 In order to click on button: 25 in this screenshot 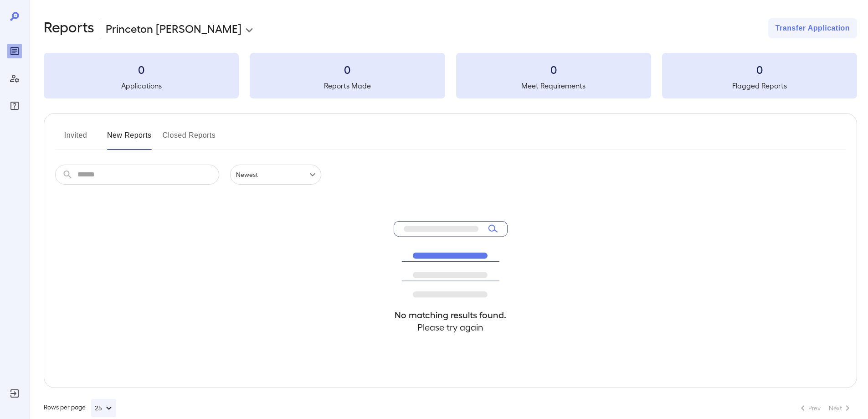, I will do `click(103, 408)`.